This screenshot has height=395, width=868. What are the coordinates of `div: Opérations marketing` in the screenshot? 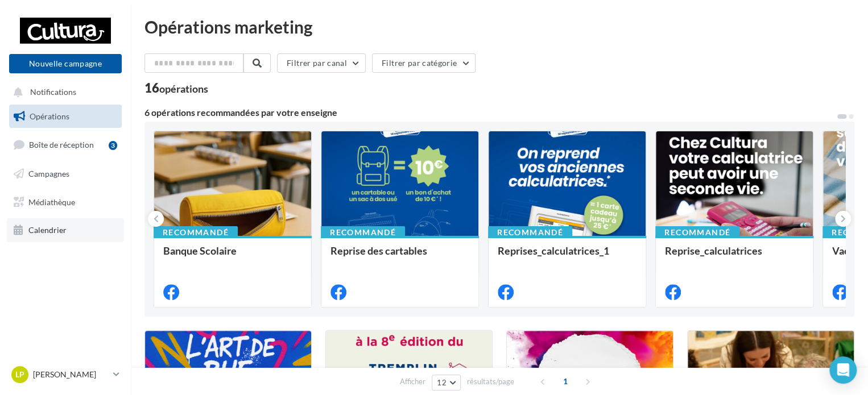 It's located at (500, 27).